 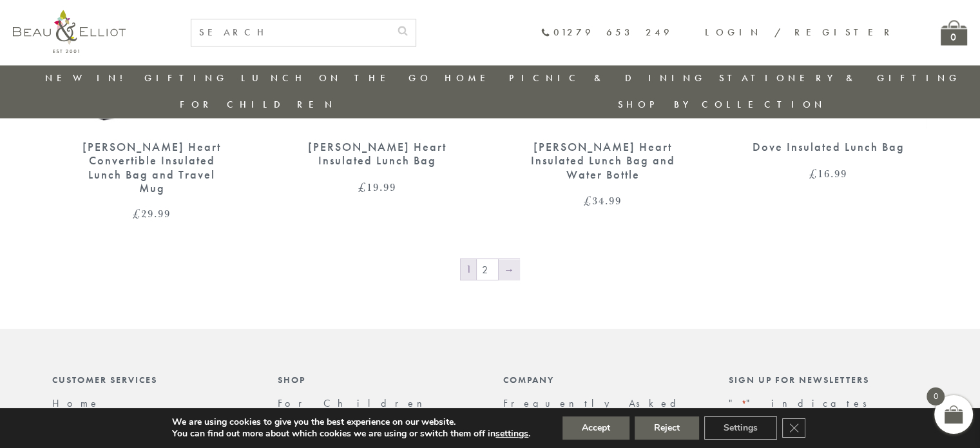 What do you see at coordinates (606, 32) in the screenshot?
I see `a: 01279 653 249` at bounding box center [606, 32].